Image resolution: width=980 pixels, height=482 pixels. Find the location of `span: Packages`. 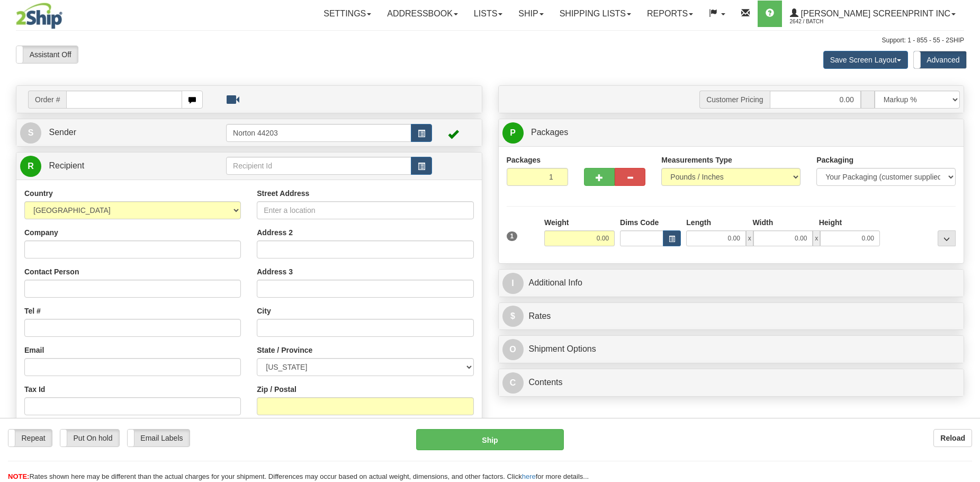

span: Packages is located at coordinates (549, 132).